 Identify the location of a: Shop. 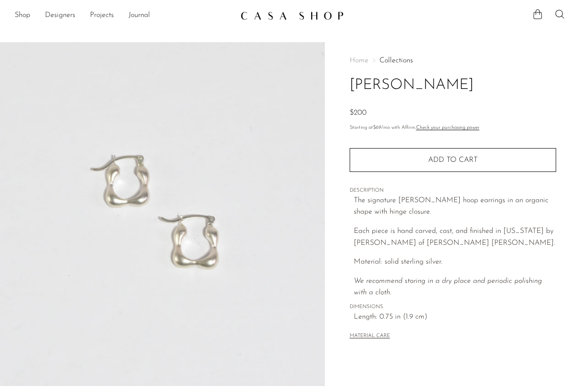
(22, 16).